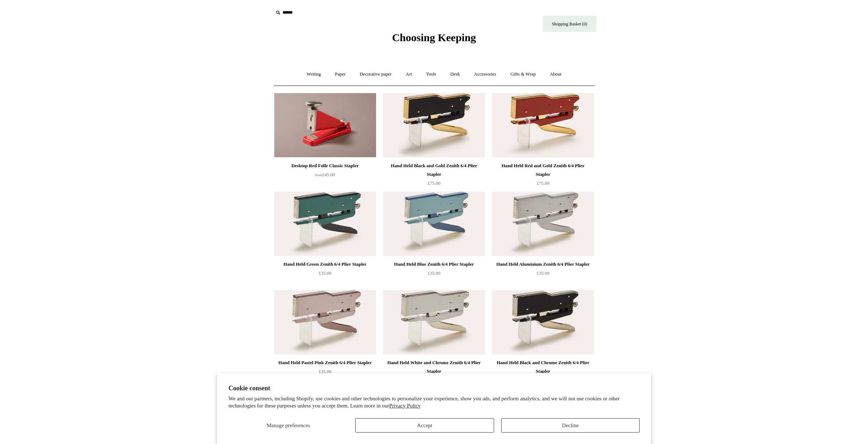 The height and width of the screenshot is (444, 868). Describe the element at coordinates (543, 224) in the screenshot. I see `img: Hand Held Aluminium Zenith 6/4 Plier Stapler` at that location.